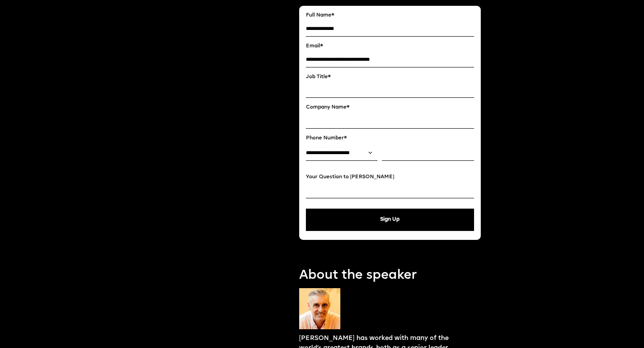 The image size is (644, 348). I want to click on label: Company Name, so click(390, 108).